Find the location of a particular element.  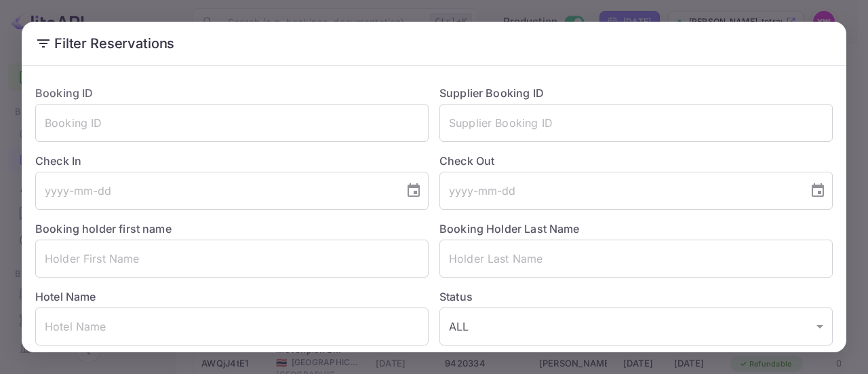

div: ALL is located at coordinates (636, 327).